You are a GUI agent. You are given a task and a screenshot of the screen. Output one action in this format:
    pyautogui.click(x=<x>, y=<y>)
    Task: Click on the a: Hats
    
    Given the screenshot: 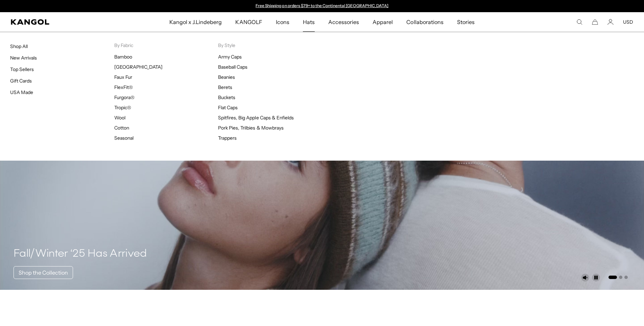 What is the action you would take?
    pyautogui.click(x=309, y=22)
    